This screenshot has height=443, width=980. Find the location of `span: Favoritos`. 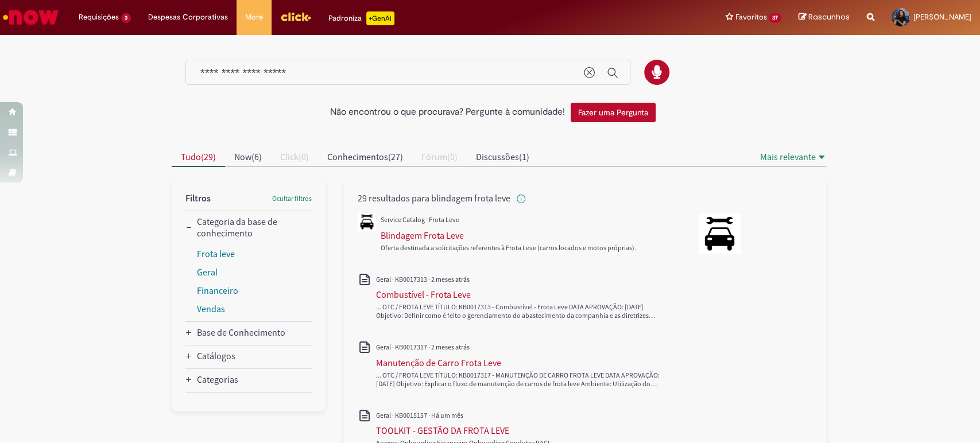

span: Favoritos is located at coordinates (750, 17).